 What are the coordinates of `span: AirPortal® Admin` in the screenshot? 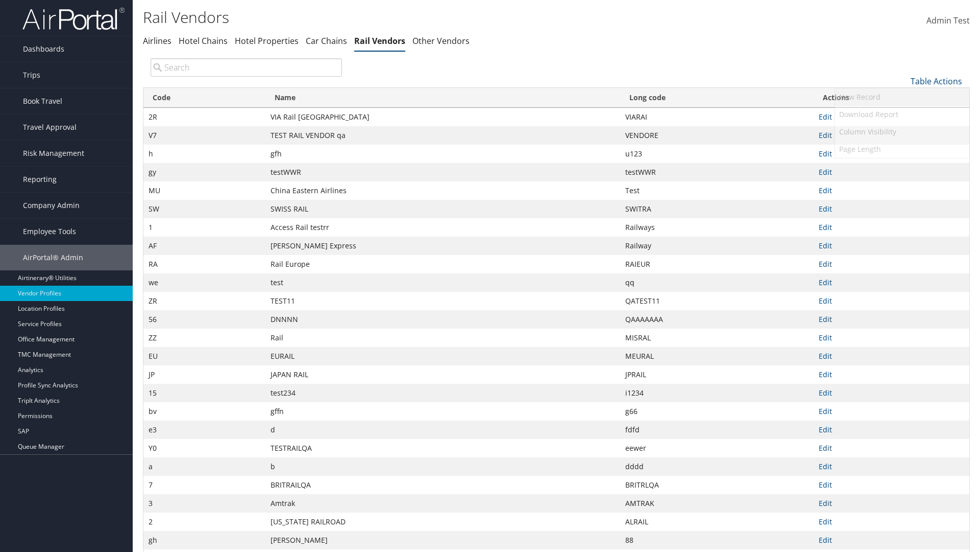 It's located at (53, 257).